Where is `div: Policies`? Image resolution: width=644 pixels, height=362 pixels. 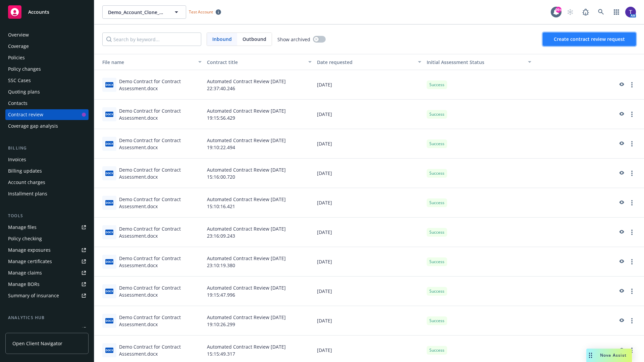 div: Policies is located at coordinates (16, 58).